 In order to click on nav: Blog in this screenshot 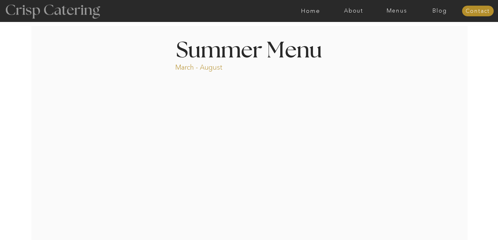, I will do `click(439, 11)`.